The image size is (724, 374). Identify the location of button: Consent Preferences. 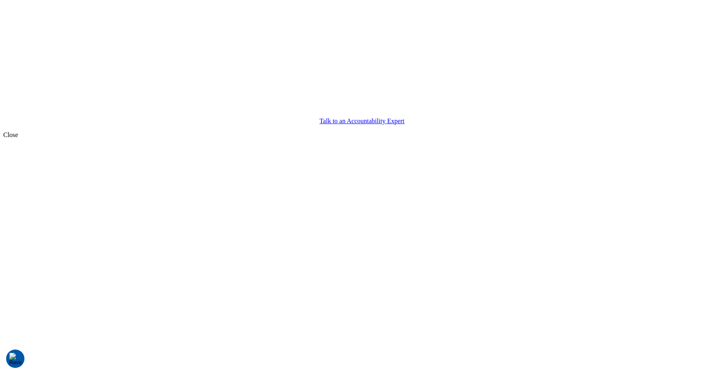
(15, 359).